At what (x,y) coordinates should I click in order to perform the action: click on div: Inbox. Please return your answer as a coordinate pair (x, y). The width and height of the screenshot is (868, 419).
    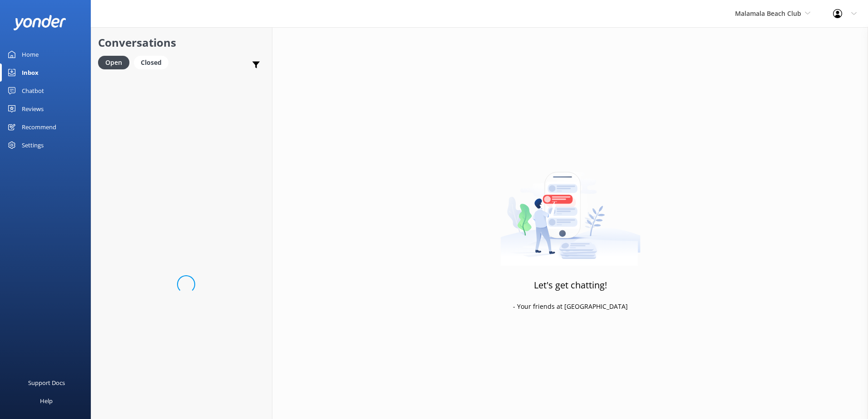
    Looking at the image, I should click on (30, 73).